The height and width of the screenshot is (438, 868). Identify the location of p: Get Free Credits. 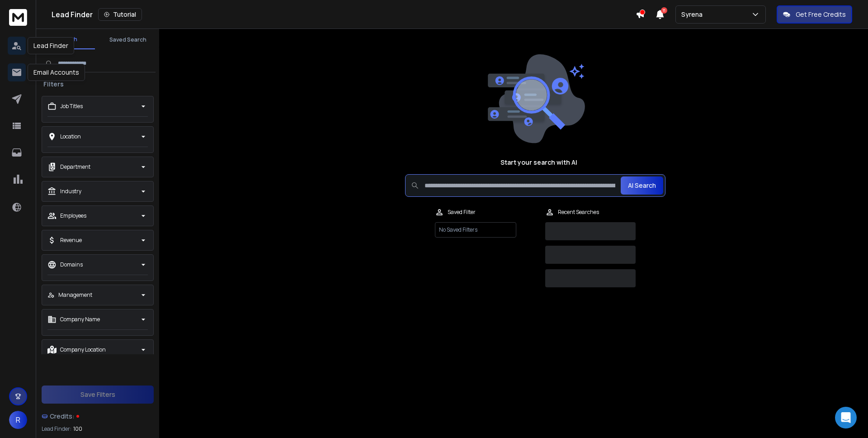
(820, 14).